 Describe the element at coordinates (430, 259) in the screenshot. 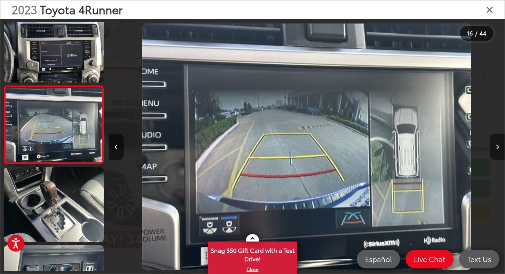

I see `a: Live Chat` at that location.